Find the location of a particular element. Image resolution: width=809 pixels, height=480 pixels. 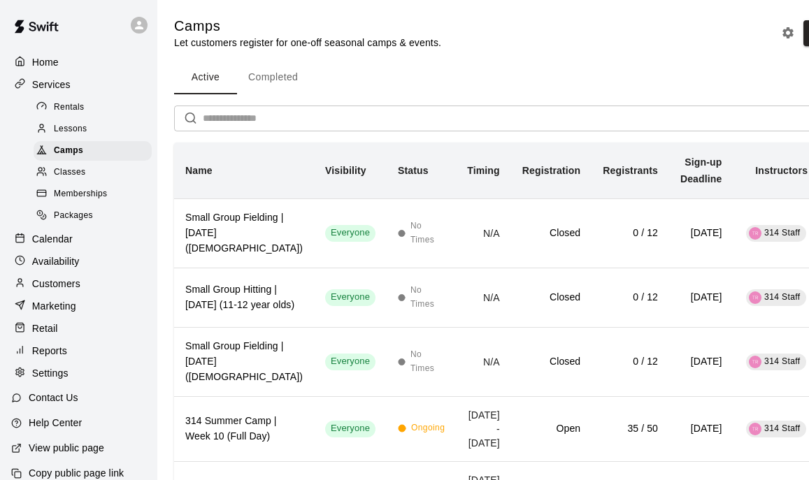

span: Rentals is located at coordinates (69, 108).